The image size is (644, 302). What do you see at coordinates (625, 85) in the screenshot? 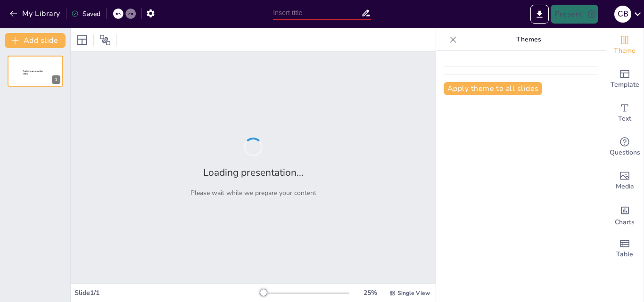
I see `span: Template` at bounding box center [625, 85].